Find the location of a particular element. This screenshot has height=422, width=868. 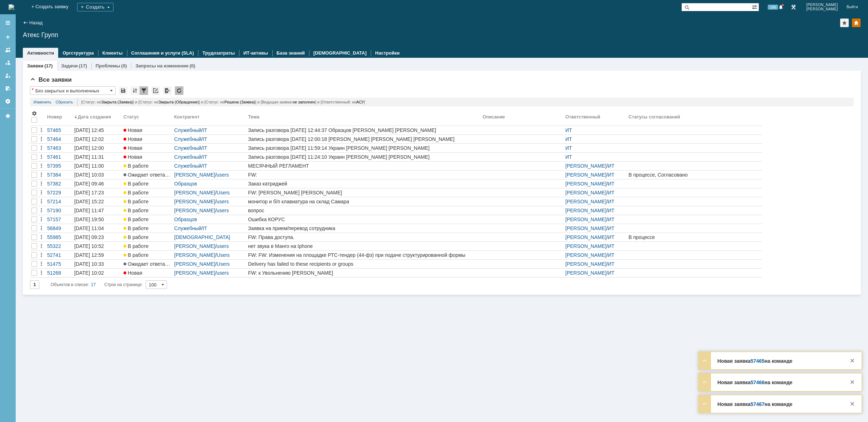

div: Сохранить вид is located at coordinates (123, 90).